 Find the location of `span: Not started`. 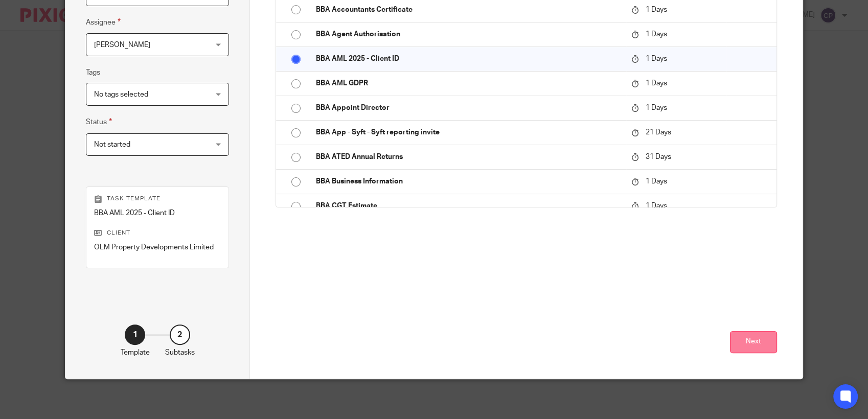

span: Not started is located at coordinates (112, 145).